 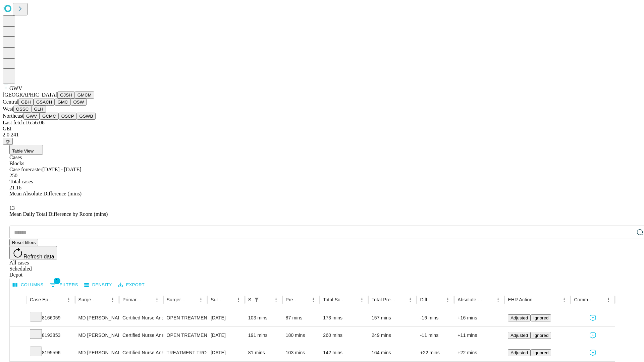 I want to click on div: 8195596, so click(x=51, y=353).